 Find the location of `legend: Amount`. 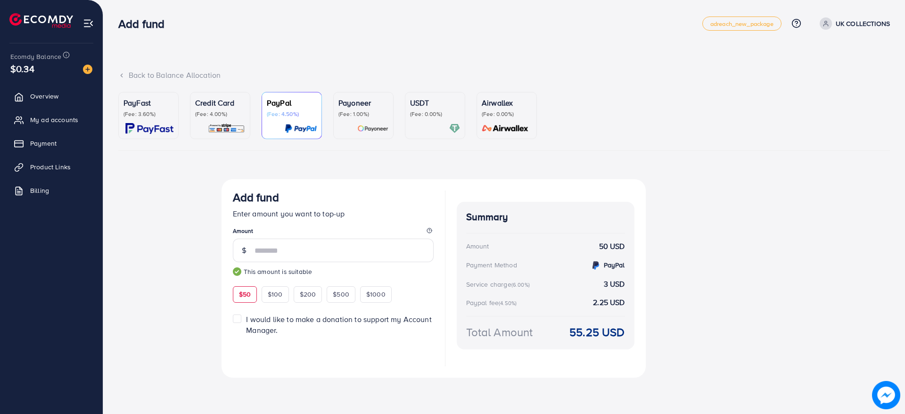

legend: Amount is located at coordinates (333, 232).